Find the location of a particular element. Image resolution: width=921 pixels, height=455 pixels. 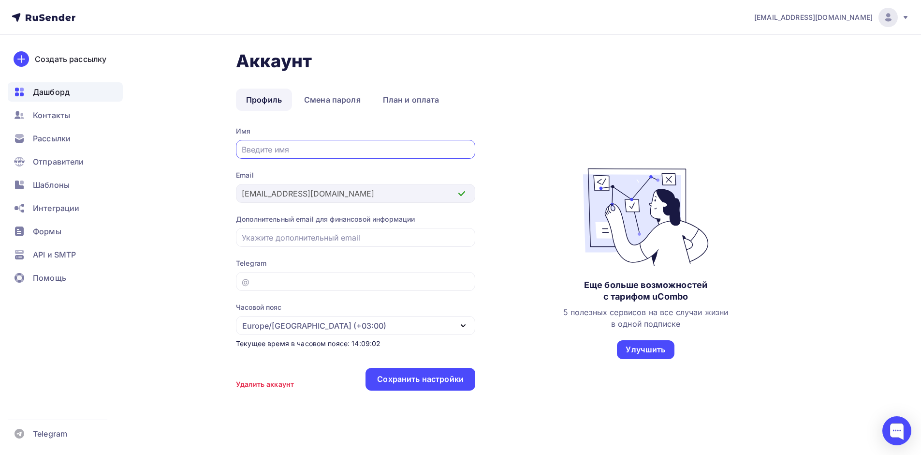

div: Дополнительный email для финансовой информации is located at coordinates (355, 219).